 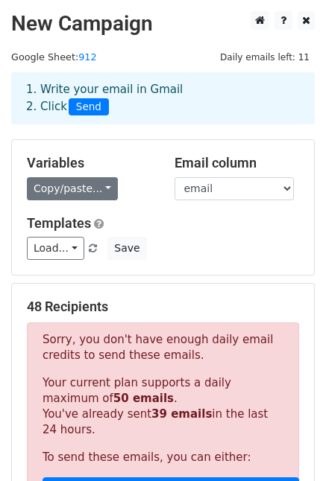 What do you see at coordinates (162, 407) in the screenshot?
I see `p: Your current plan supports a daily maximum of . You've already sent in the last 24 hours.` at bounding box center [162, 407].